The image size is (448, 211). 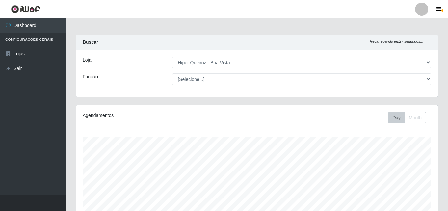 I want to click on label: Loja, so click(x=87, y=60).